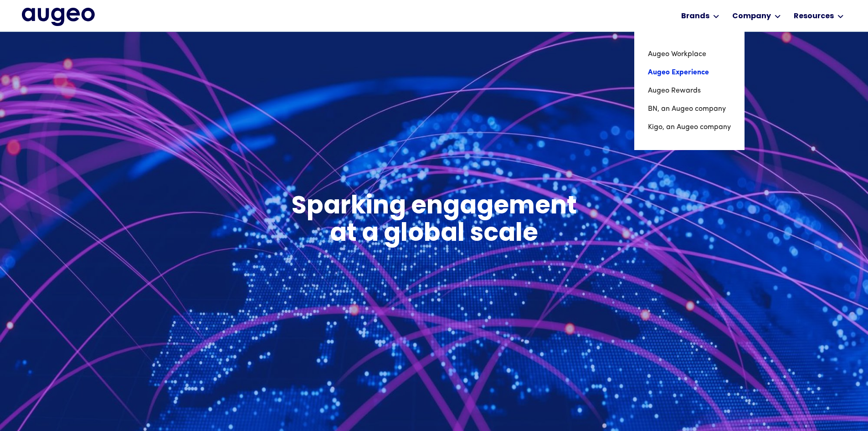  Describe the element at coordinates (690, 54) in the screenshot. I see `a: Augeo Workplace` at that location.